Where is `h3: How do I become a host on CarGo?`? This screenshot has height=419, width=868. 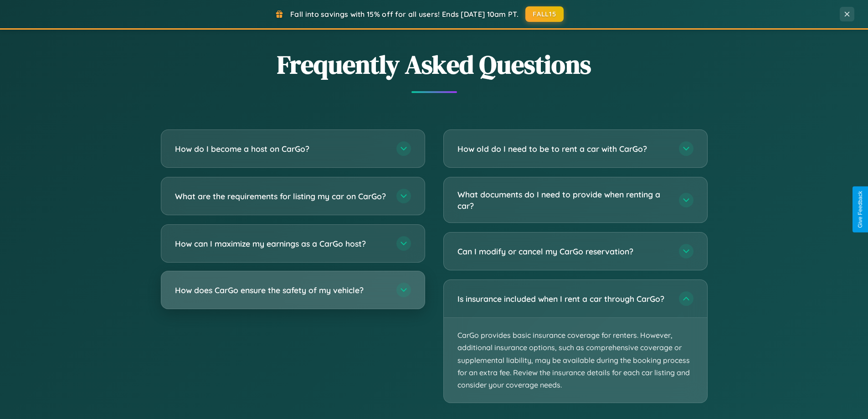 h3: How do I become a host on CarGo? is located at coordinates (281, 148).